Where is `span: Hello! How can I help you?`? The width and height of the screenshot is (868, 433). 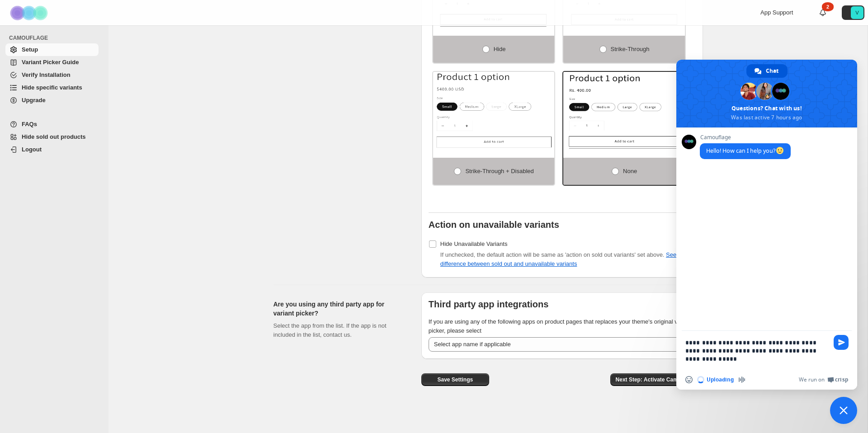
span: Hello! How can I help you? is located at coordinates (746, 150).